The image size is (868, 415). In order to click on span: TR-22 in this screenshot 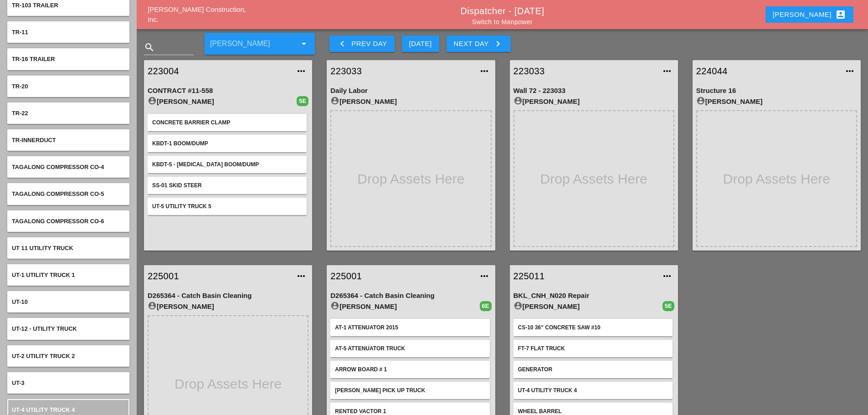, I will do `click(20, 113)`.